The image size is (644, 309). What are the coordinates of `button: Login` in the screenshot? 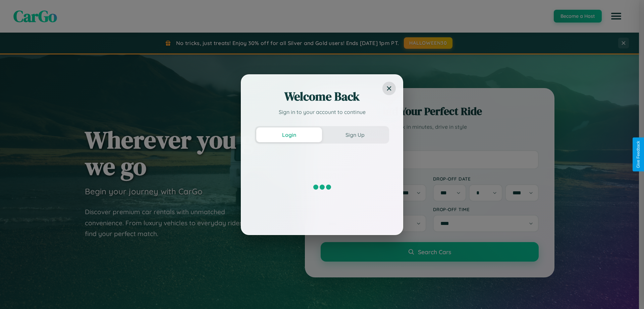 It's located at (289, 135).